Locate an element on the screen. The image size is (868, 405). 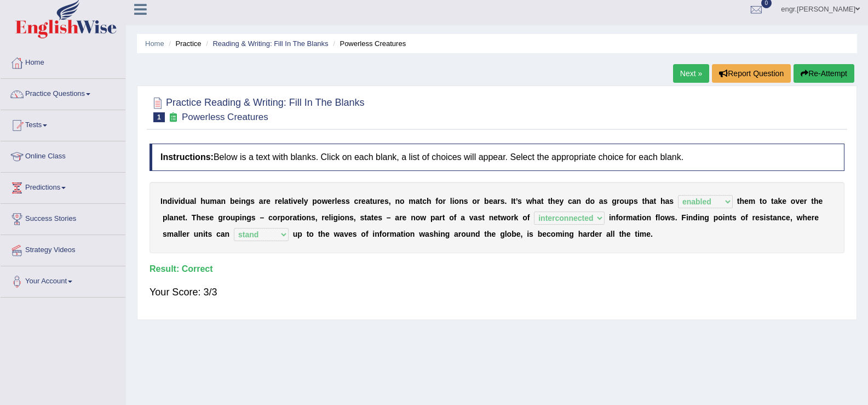
a: Reading & Writing: Fill In The Blanks is located at coordinates (270, 43).